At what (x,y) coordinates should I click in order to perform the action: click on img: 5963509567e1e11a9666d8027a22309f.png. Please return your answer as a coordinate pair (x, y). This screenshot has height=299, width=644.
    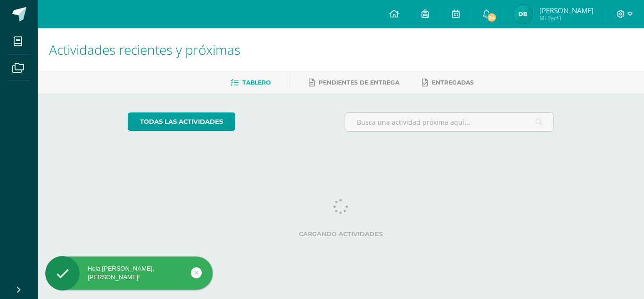
    Looking at the image, I should click on (523, 14).